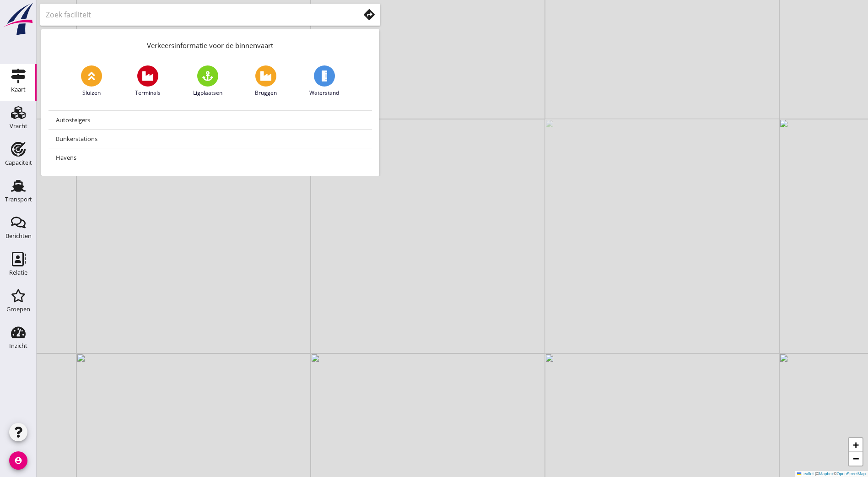  I want to click on a: Ligplaatsen, so click(208, 81).